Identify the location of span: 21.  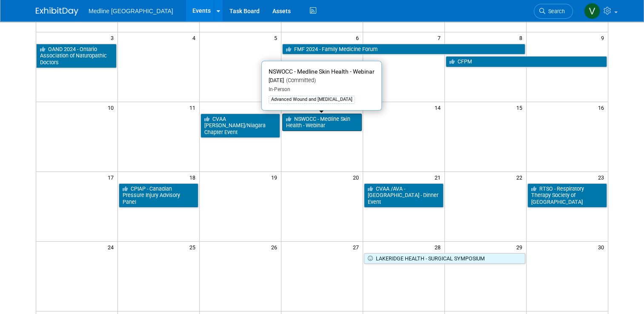
(439, 177).